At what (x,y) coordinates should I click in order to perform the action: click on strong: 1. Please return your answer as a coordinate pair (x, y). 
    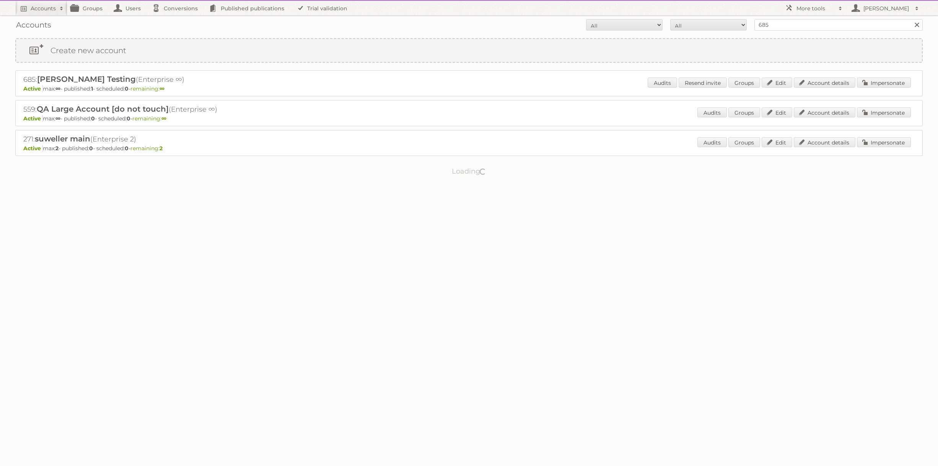
    Looking at the image, I should click on (92, 89).